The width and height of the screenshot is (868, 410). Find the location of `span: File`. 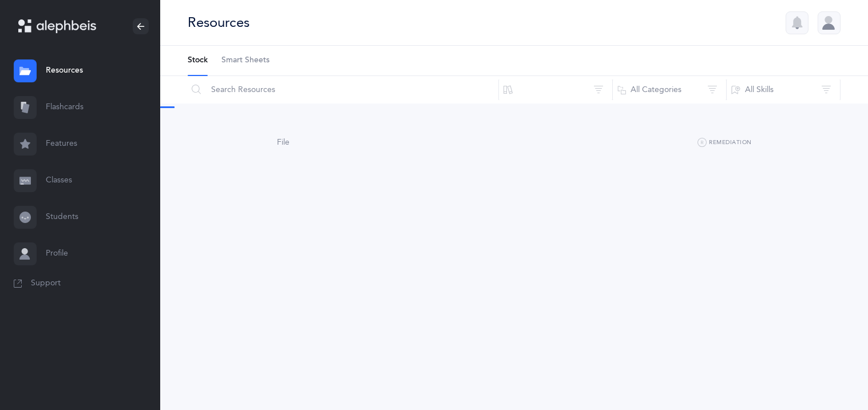

span: File is located at coordinates (283, 143).